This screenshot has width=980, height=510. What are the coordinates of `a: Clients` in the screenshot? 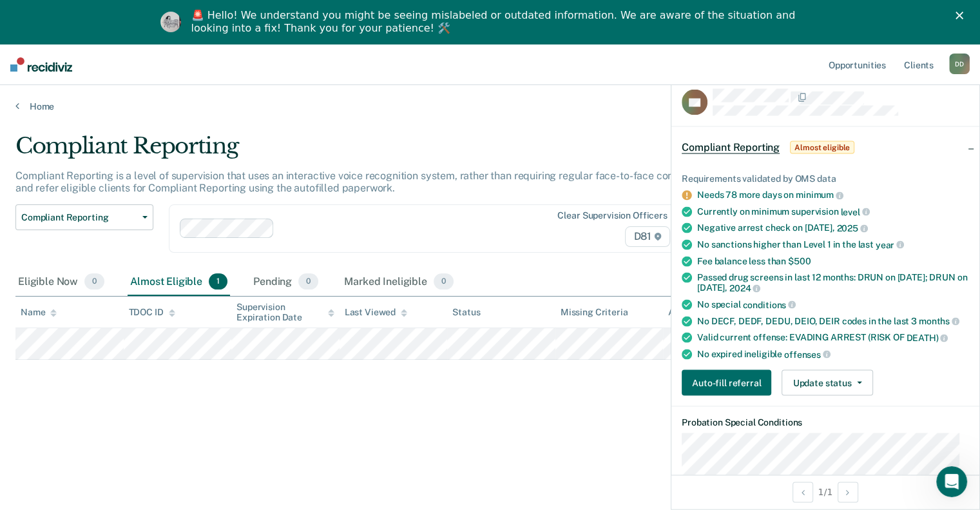 It's located at (919, 65).